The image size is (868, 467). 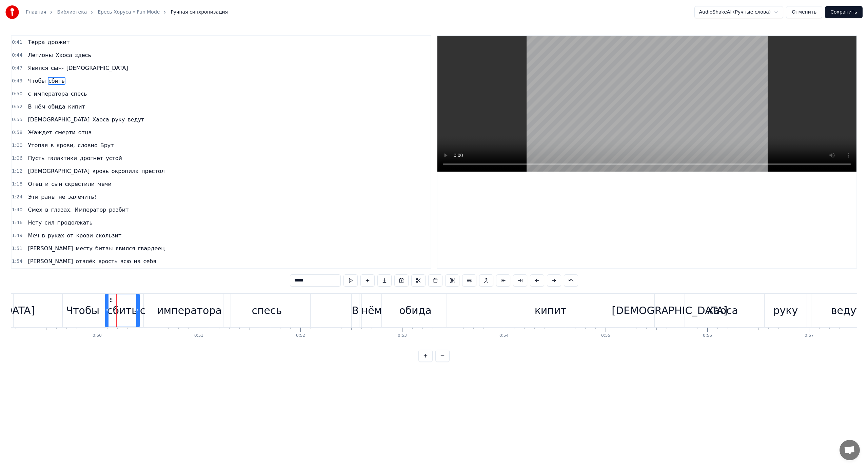 What do you see at coordinates (136, 120) in the screenshot?
I see `span: ведут` at bounding box center [136, 120].